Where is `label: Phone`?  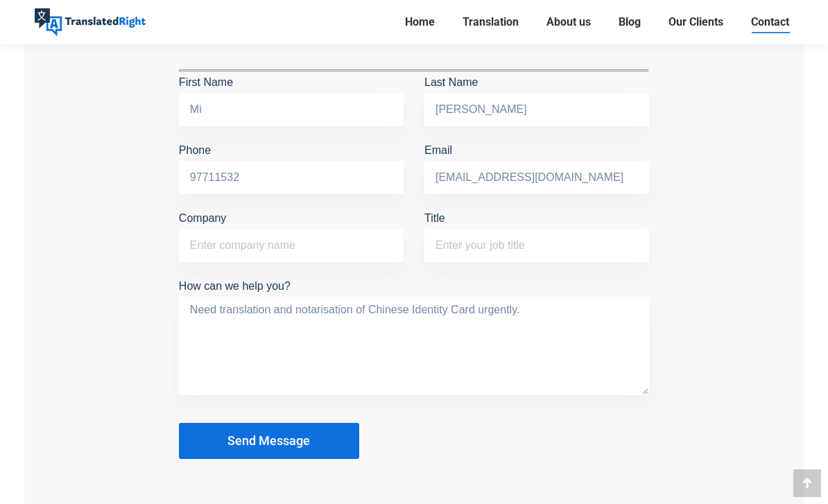
label: Phone is located at coordinates (291, 163).